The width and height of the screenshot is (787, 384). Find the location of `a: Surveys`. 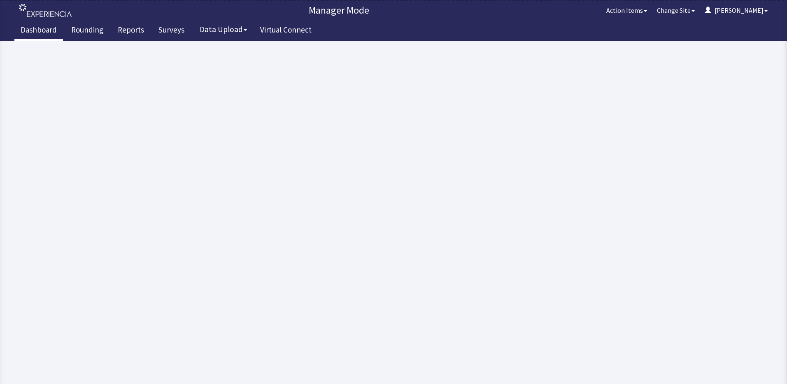

a: Surveys is located at coordinates (171, 31).